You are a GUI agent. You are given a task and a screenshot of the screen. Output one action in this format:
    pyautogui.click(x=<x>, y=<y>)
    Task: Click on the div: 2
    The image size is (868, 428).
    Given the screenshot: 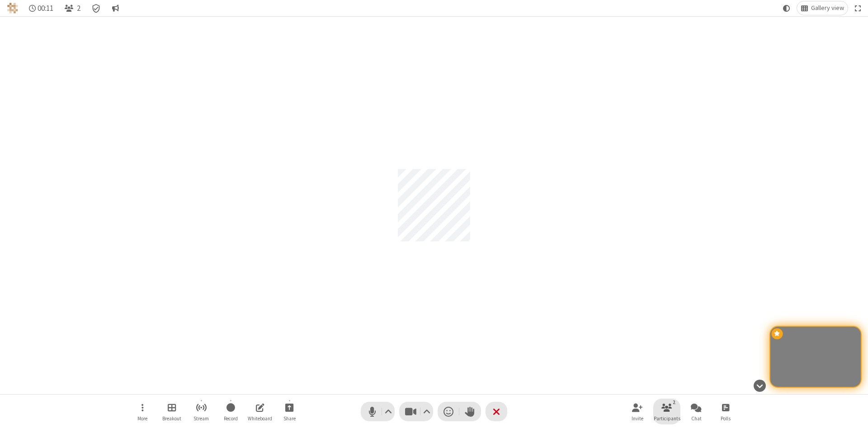 What is the action you would take?
    pyautogui.click(x=674, y=402)
    